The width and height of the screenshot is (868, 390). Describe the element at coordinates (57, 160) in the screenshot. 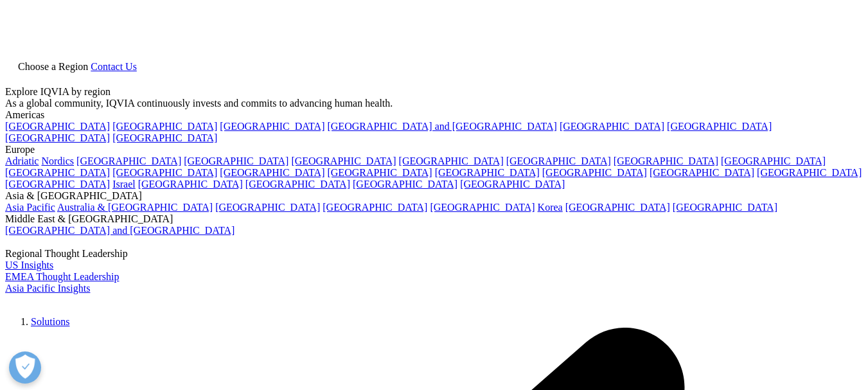

I see `a: Nordics` at that location.